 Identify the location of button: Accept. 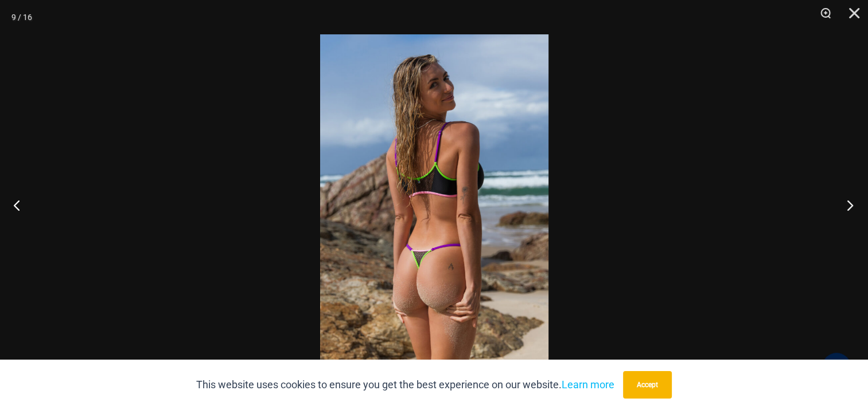
(647, 385).